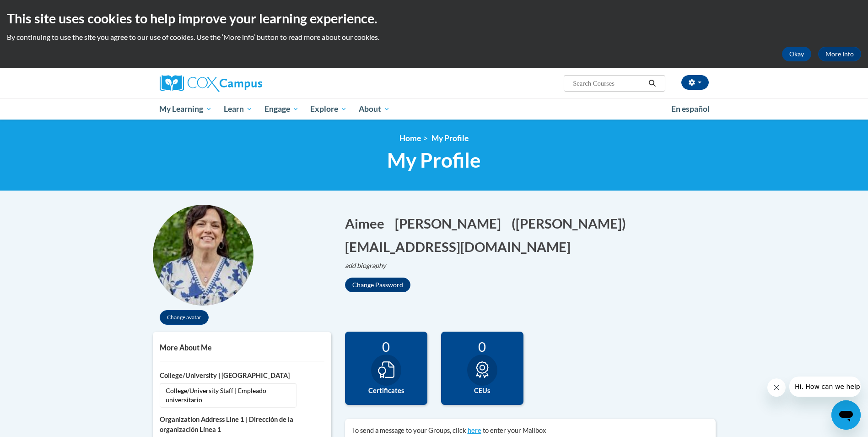 This screenshot has width=868, height=437. I want to click on h5: More About Me, so click(242, 347).